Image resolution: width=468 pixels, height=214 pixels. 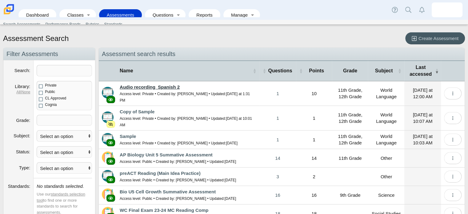 I want to click on label: Standards, so click(x=19, y=186).